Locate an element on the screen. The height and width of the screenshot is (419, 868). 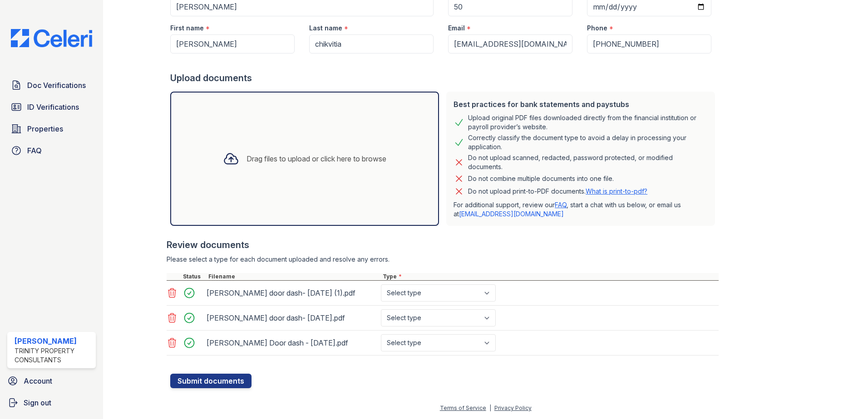
div: Review documents is located at coordinates (443, 246).